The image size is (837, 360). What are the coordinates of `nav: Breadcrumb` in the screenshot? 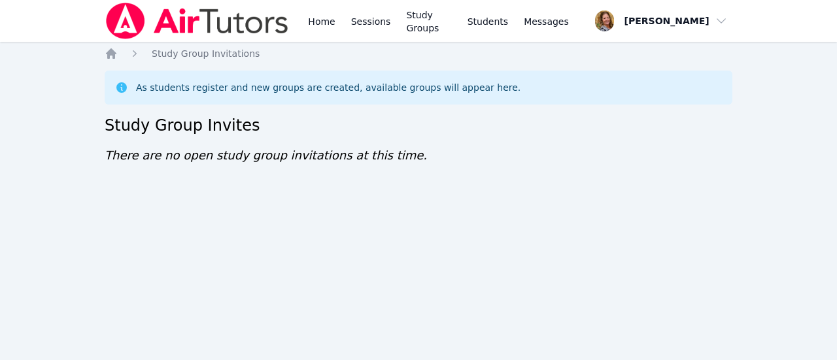 It's located at (418, 54).